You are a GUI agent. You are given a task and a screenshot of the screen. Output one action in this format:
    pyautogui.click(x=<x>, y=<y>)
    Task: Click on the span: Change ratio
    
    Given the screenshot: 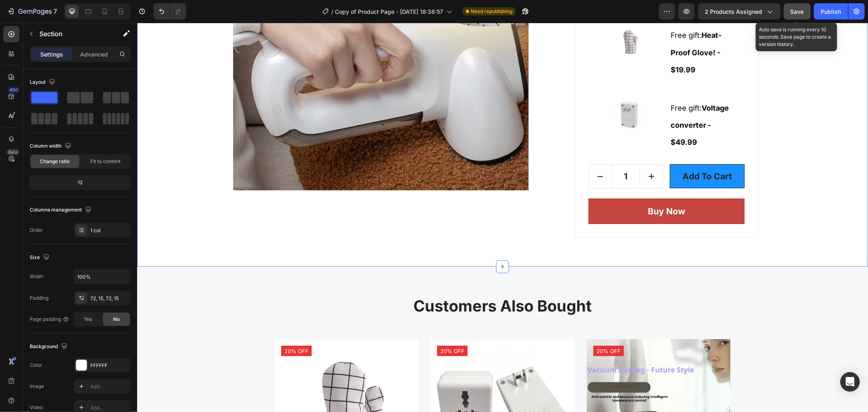 What is the action you would take?
    pyautogui.click(x=55, y=162)
    